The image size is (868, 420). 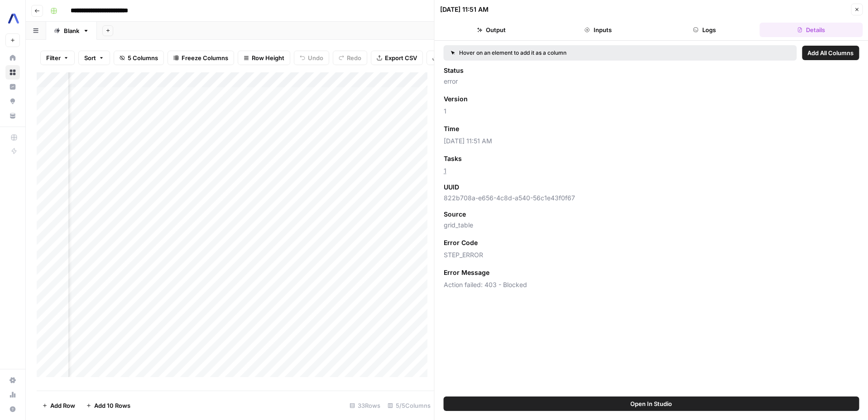 I want to click on span: Row Height, so click(x=268, y=58).